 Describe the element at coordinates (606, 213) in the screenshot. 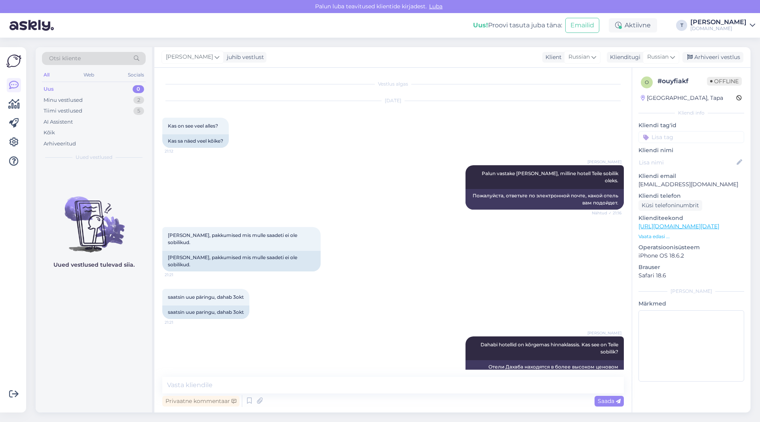

I see `span: Nähtud ✓ 21:16` at that location.